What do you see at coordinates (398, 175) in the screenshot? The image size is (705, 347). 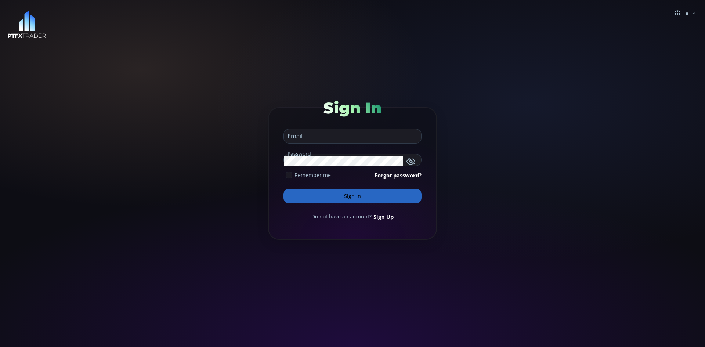 I see `a: Forgot password?` at bounding box center [398, 175].